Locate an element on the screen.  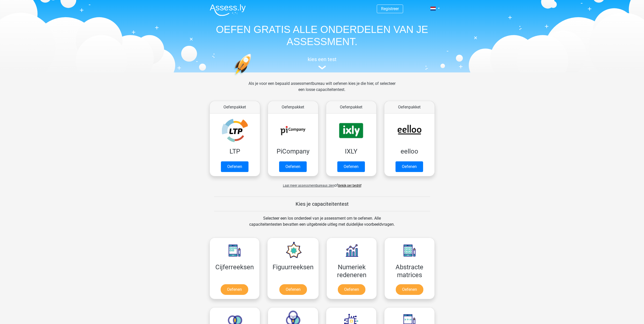
a: Registreer is located at coordinates (390, 9).